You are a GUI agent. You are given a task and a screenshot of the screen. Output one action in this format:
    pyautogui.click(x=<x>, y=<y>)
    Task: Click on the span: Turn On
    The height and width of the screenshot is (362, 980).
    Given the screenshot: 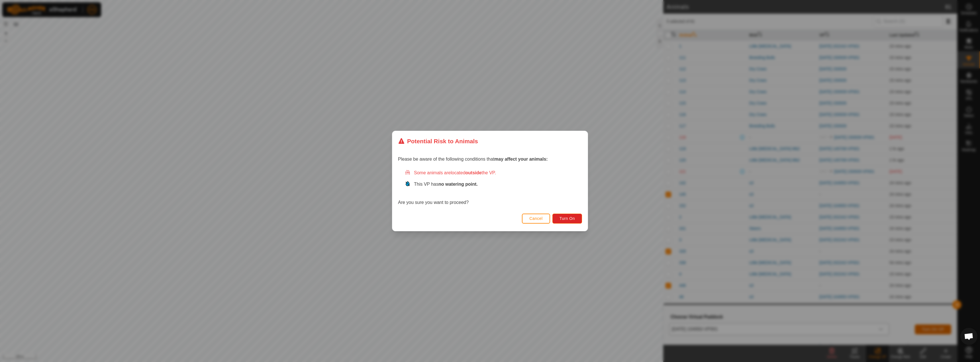 What is the action you would take?
    pyautogui.click(x=567, y=218)
    